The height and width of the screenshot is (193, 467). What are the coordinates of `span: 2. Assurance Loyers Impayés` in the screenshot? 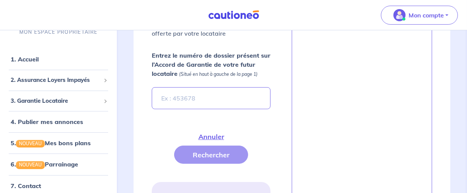 It's located at (55, 80).